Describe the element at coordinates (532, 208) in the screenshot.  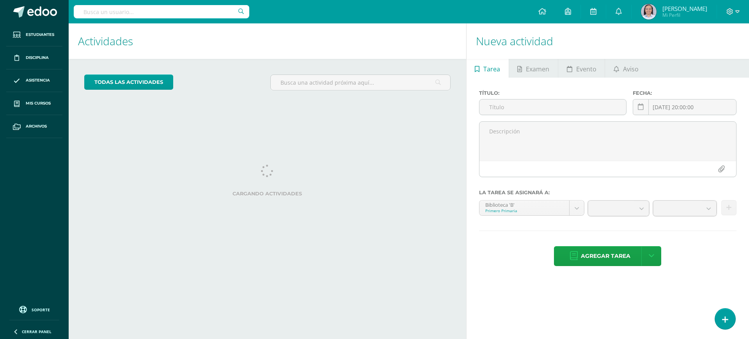
I see `a: Biblioteca 'B'Primero Primaria` at that location.